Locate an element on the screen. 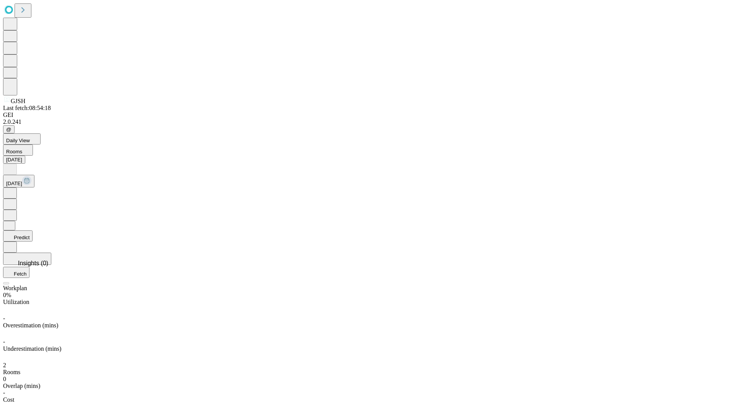  div: GEI is located at coordinates (368, 115).